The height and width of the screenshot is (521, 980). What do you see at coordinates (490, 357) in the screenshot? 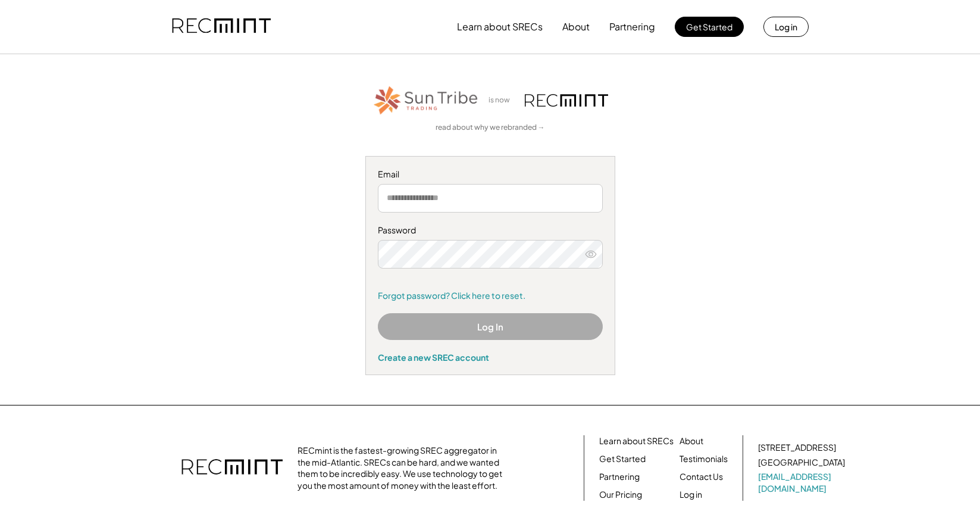
I see `div: Create a new SREC account` at bounding box center [490, 357].